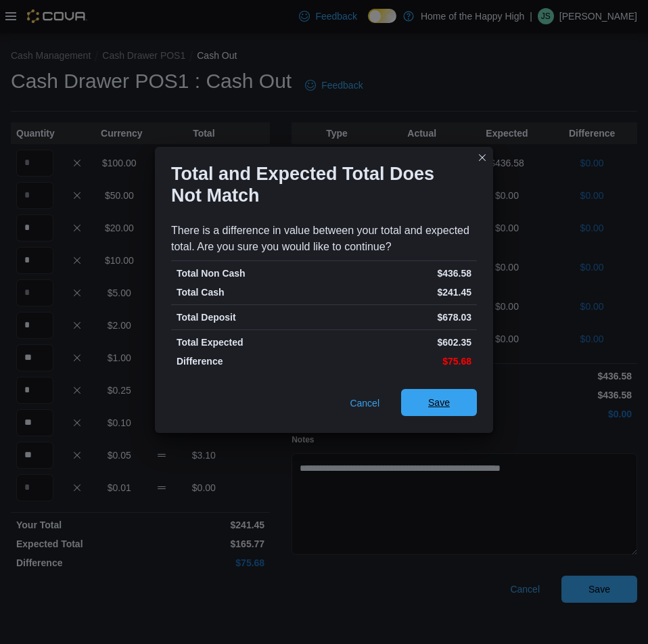 The height and width of the screenshot is (644, 648). What do you see at coordinates (248, 318) in the screenshot?
I see `p: Total Deposit` at bounding box center [248, 318].